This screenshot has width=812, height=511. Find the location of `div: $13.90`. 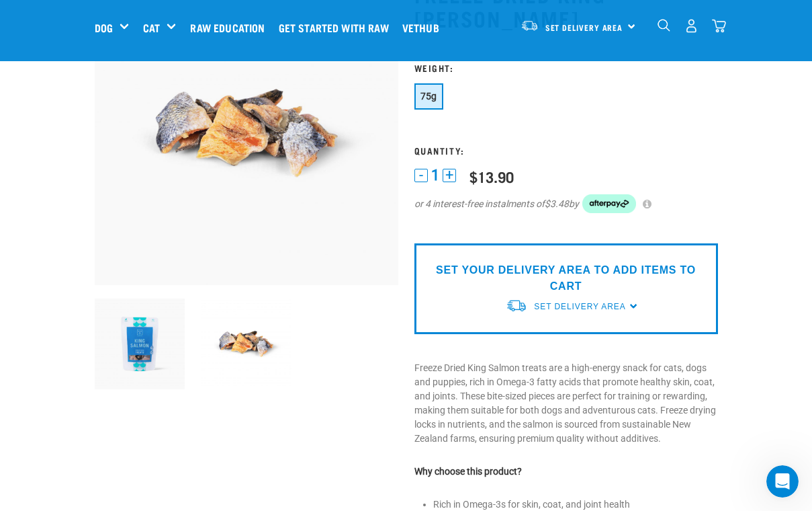

div: $13.90 is located at coordinates (492, 176).